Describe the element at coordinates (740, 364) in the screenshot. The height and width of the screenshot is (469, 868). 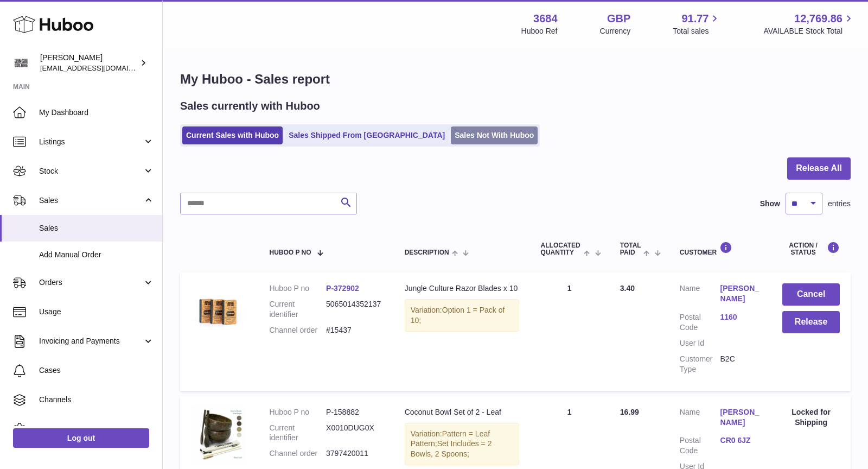
I see `dd: B2C` at that location.